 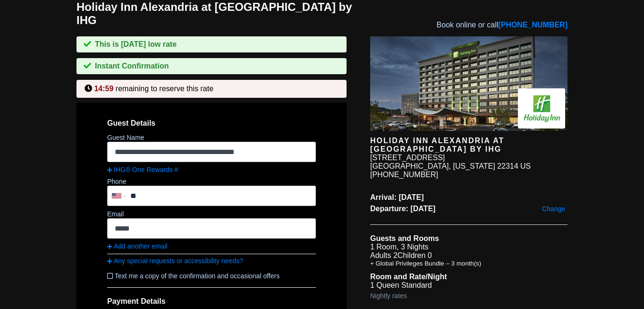 What do you see at coordinates (414, 255) in the screenshot?
I see `span: Children 0` at bounding box center [414, 255].